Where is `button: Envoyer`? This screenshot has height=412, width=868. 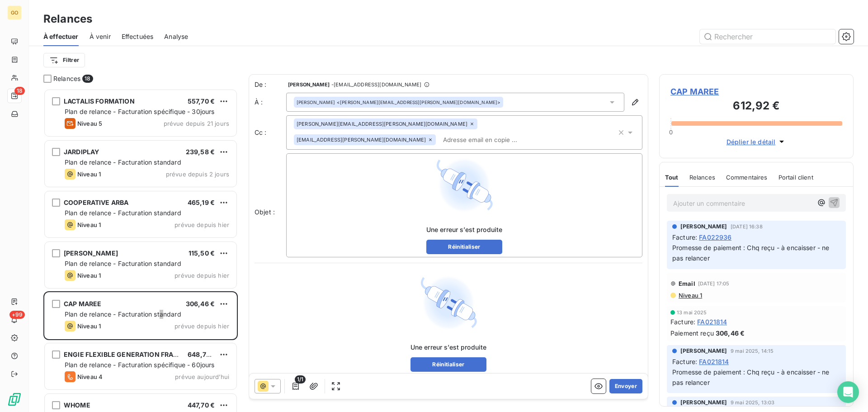
button: Envoyer is located at coordinates (626, 386).